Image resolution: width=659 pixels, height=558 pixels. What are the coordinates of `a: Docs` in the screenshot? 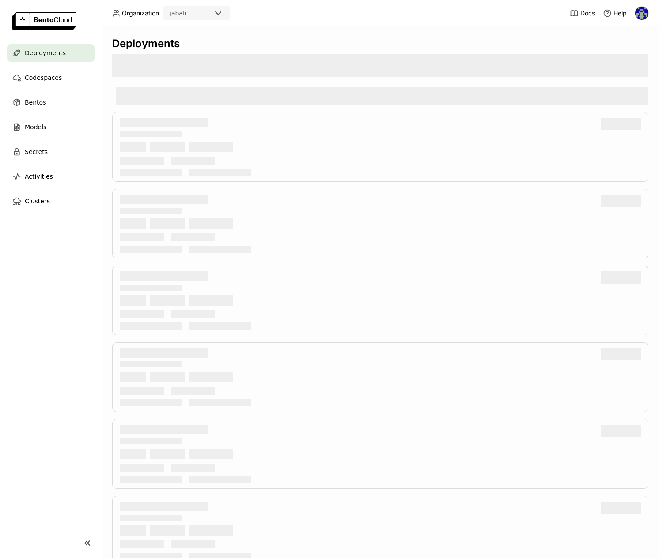 It's located at (582, 13).